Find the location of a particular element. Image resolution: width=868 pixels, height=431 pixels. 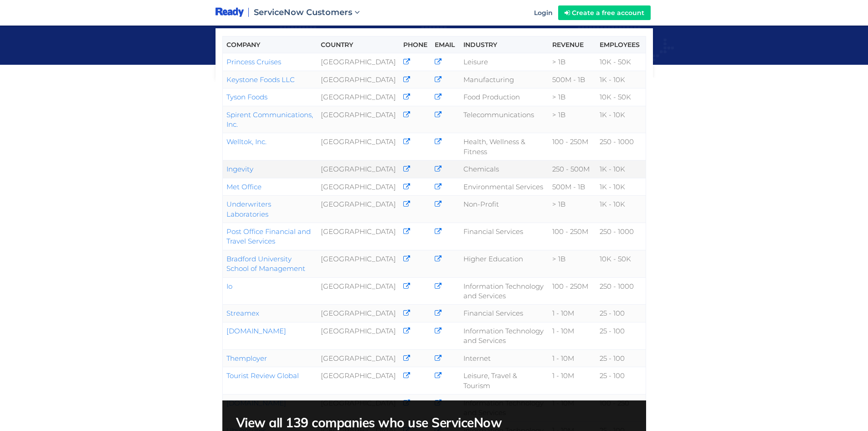

a: Ingevity is located at coordinates (239, 169).